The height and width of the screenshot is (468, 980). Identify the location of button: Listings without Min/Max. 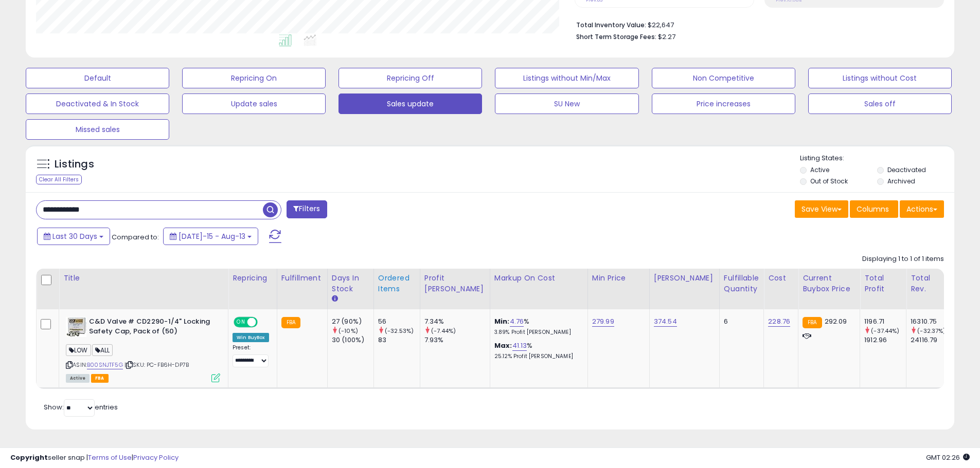
(567, 78).